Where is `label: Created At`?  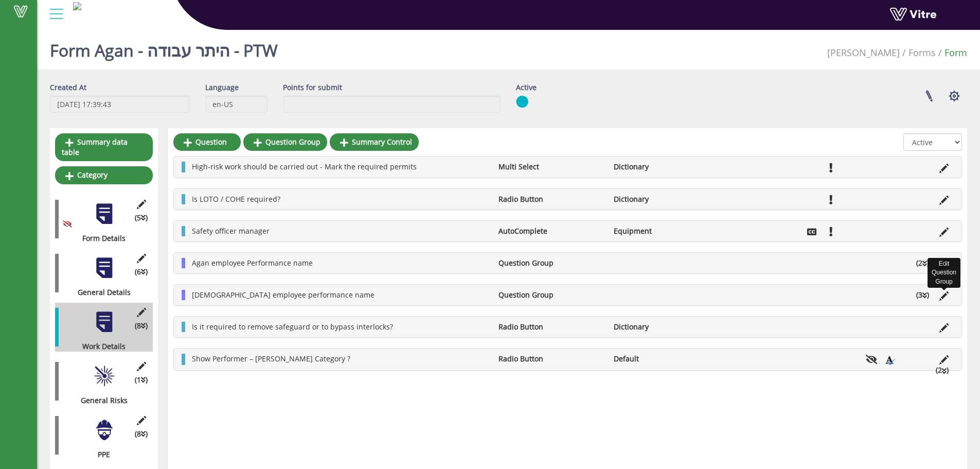
label: Created At is located at coordinates (68, 88).